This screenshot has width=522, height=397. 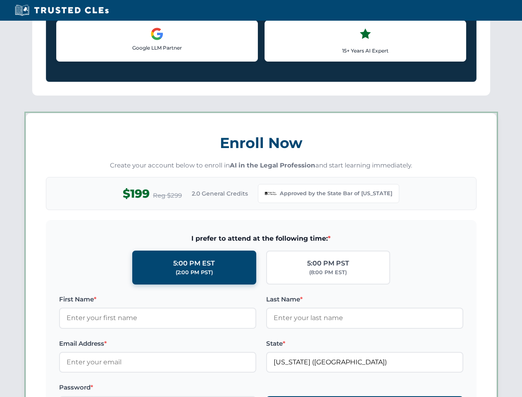 What do you see at coordinates (157, 387) in the screenshot?
I see `label: Password` at bounding box center [157, 387].